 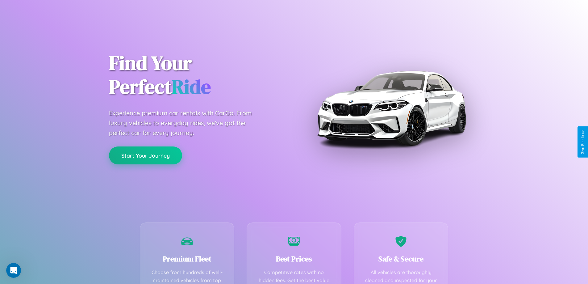 What do you see at coordinates (186, 123) in the screenshot?
I see `p: Experience premium car rentals with CarGo. From luxury vehicles to everyday rides, we've got the ...` at bounding box center [186, 123].